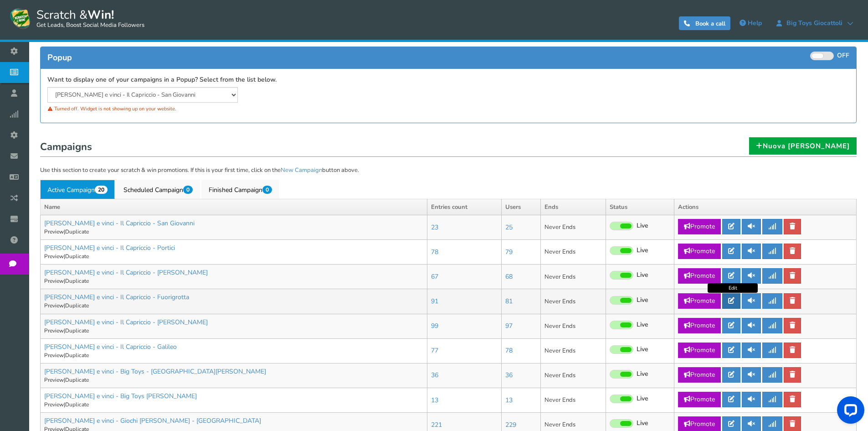 This screenshot has height=431, width=868. What do you see at coordinates (520, 207) in the screenshot?
I see `th: Users` at bounding box center [520, 207].